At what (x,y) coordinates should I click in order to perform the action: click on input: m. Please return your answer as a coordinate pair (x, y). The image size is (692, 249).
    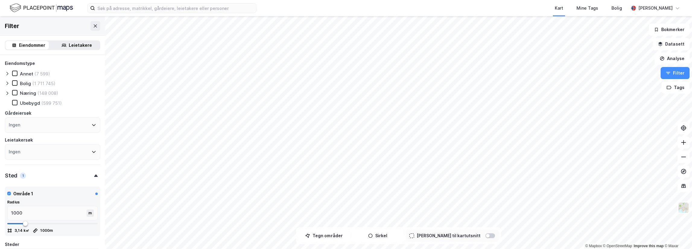
    Looking at the image, I should click on (48, 213).